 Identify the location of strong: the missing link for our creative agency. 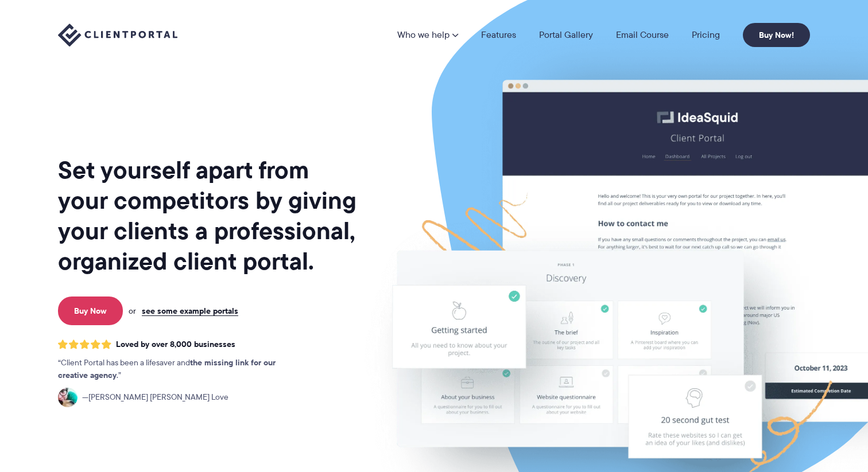
(167, 369).